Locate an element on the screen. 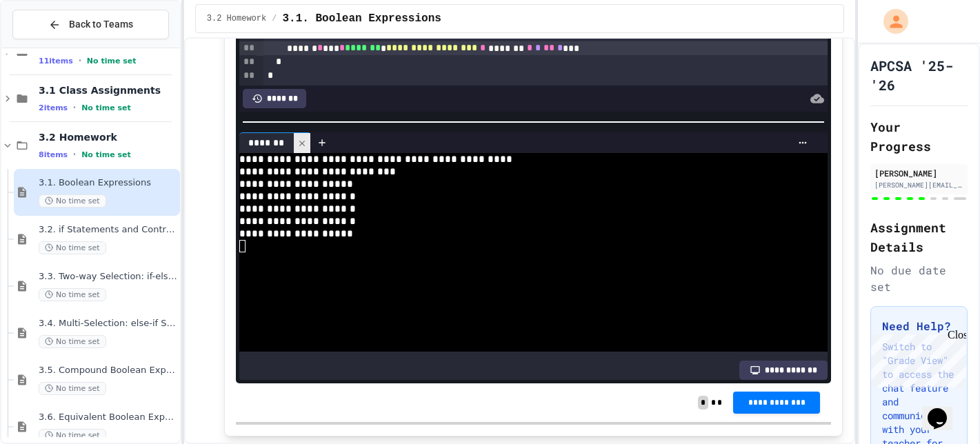 Image resolution: width=980 pixels, height=444 pixels. span: 3.5. Compound Boolean Expressions is located at coordinates (107, 370).